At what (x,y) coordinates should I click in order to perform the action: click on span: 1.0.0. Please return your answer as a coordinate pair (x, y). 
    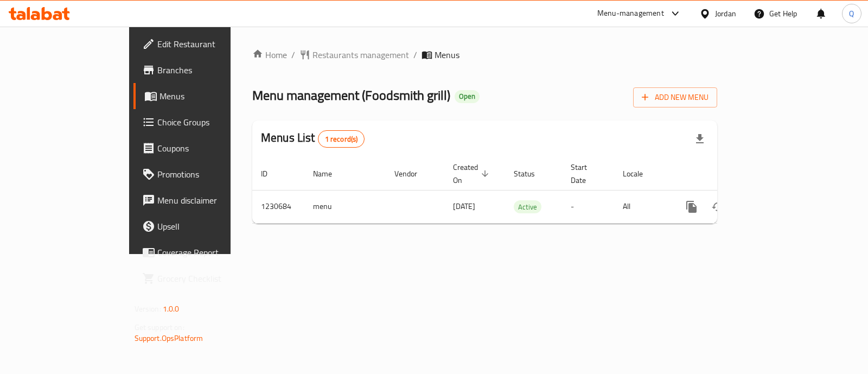
    Looking at the image, I should click on (171, 309).